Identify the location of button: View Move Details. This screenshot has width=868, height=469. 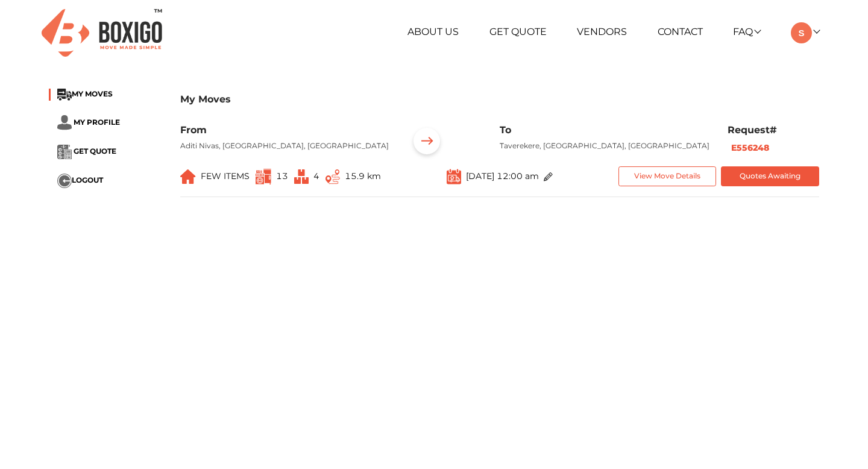
(667, 176).